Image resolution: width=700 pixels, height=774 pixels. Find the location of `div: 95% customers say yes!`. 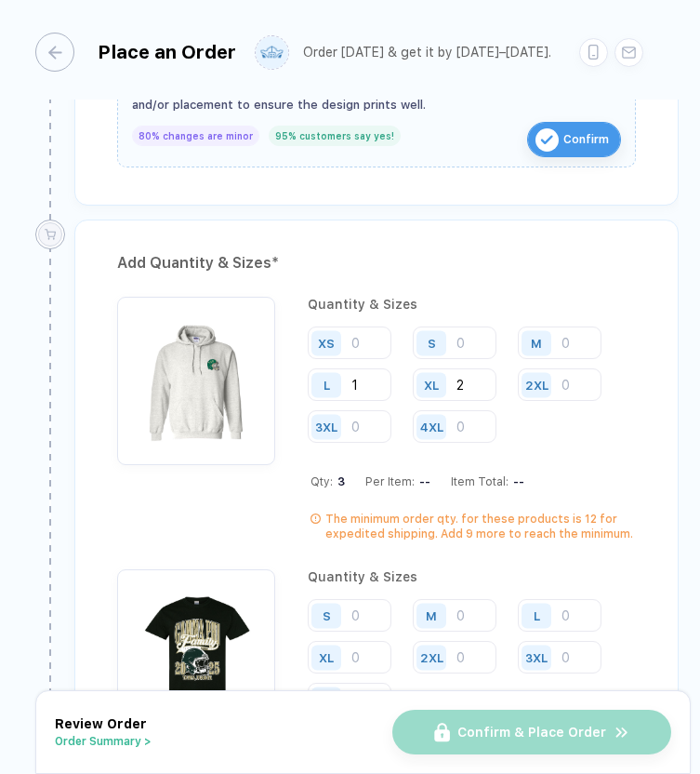

div: 95% customers say yes! is located at coordinates (335, 135).